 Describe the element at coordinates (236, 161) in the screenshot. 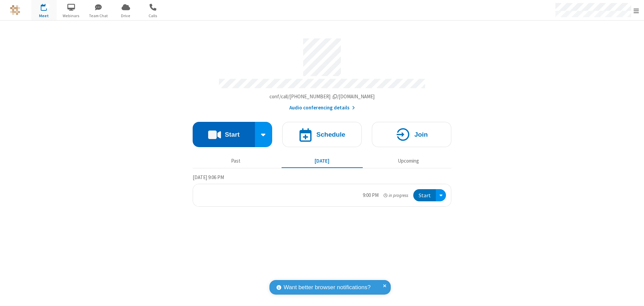

I see `button: Past` at that location.